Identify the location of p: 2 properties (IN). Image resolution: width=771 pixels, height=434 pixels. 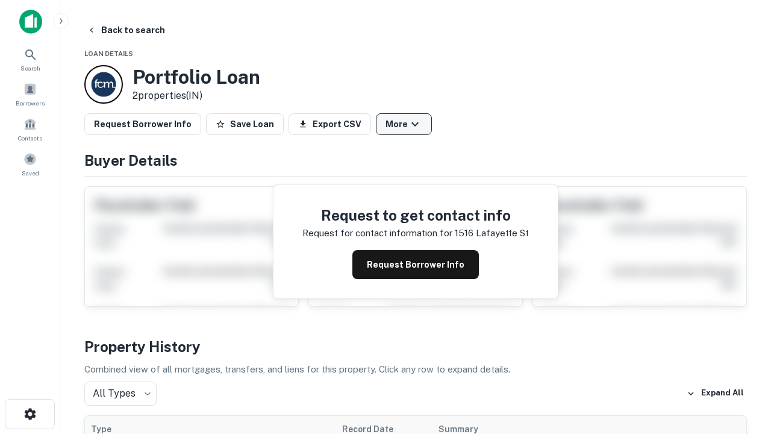
(196, 96).